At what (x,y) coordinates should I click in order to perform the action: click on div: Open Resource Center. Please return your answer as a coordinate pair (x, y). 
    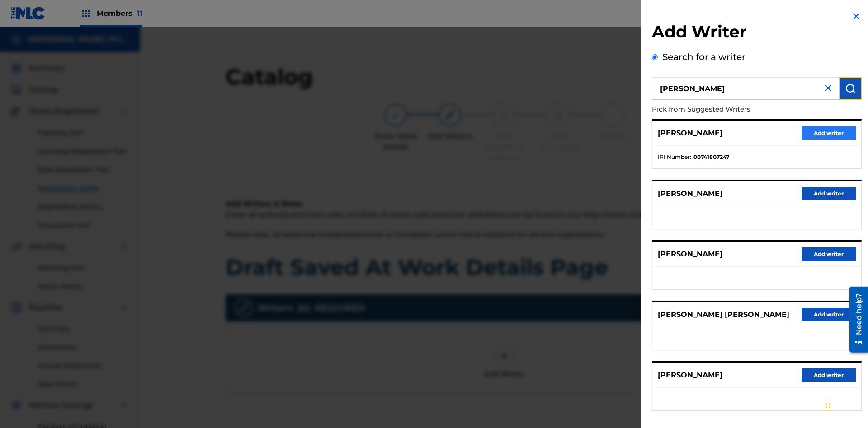
    Looking at the image, I should click on (16, 37).